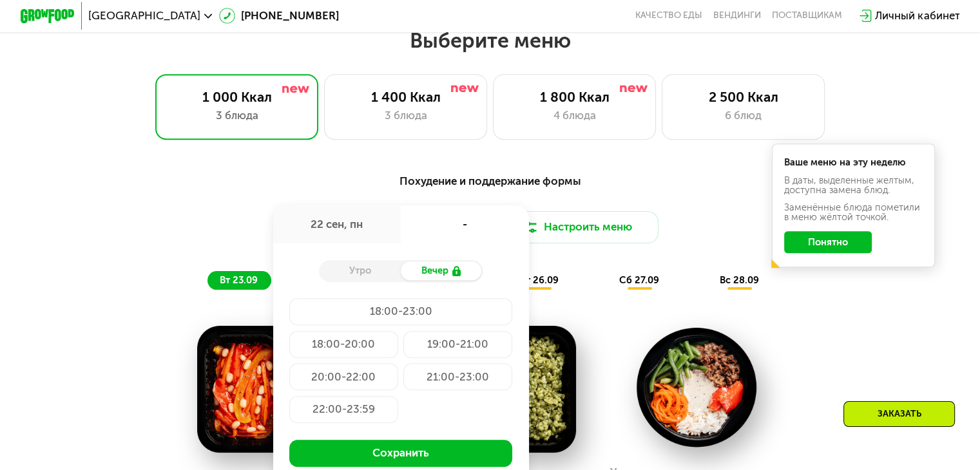 This screenshot has width=980, height=470. Describe the element at coordinates (401, 453) in the screenshot. I see `button: Сохранить` at that location.